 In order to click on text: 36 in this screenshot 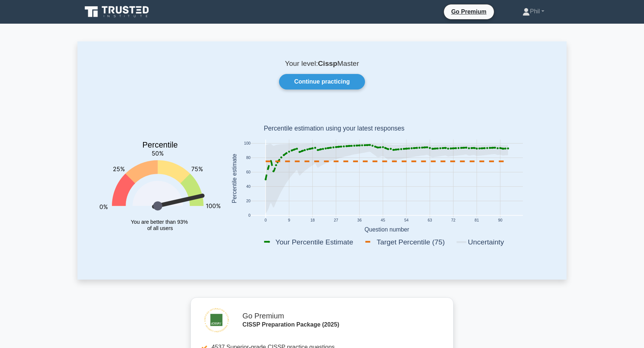, I will do `click(360, 221)`.